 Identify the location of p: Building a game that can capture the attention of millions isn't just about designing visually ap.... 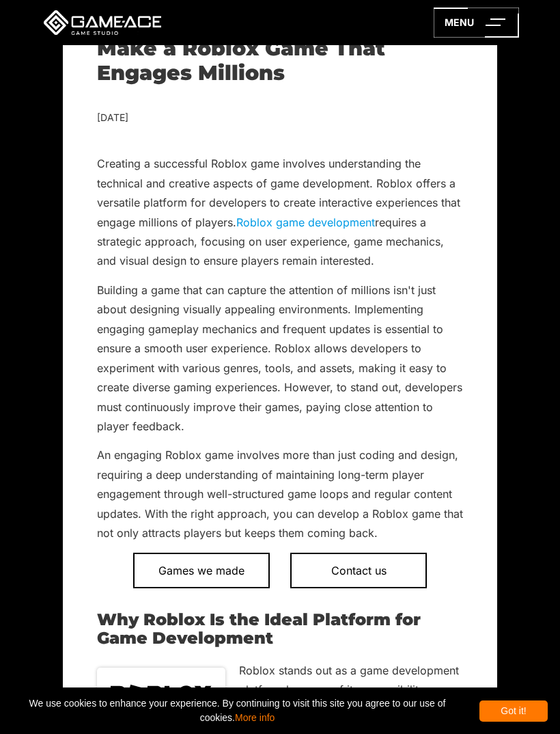
(280, 358).